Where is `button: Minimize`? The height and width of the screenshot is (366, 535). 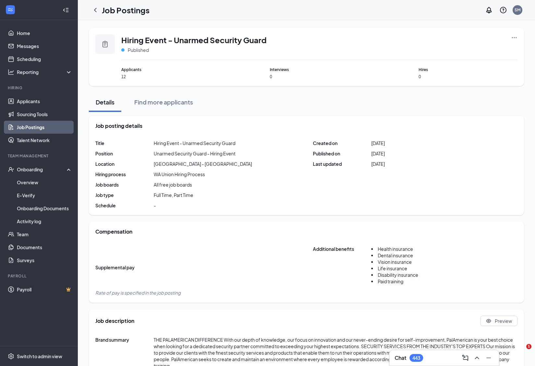 button: Minimize is located at coordinates (489, 358).